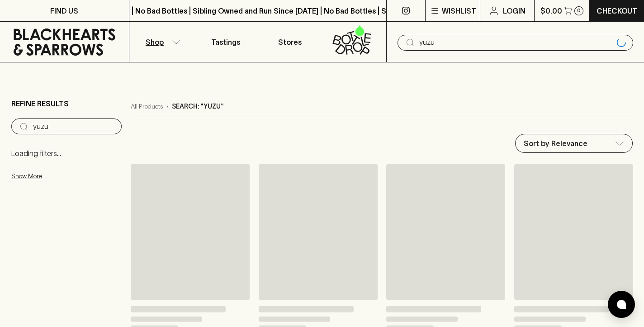 This screenshot has width=644, height=327. What do you see at coordinates (617, 11) in the screenshot?
I see `p: Checkout` at bounding box center [617, 11].